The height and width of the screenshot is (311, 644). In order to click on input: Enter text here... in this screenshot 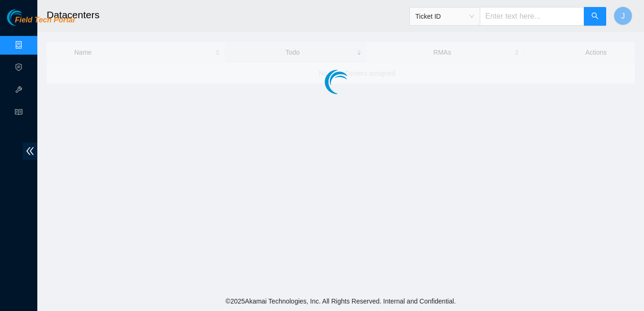, I will do `click(532, 16)`.